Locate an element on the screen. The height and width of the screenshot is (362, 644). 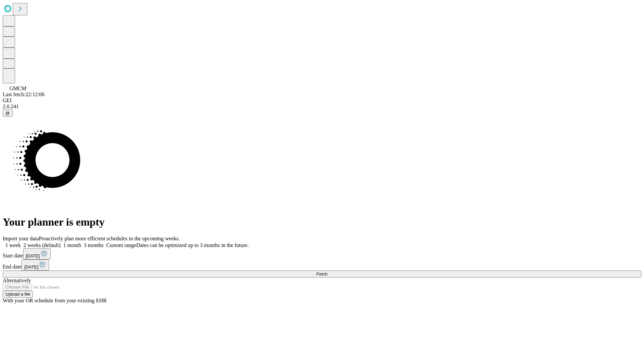
span: Proactively plan more efficient schedules in the upcoming weeks. is located at coordinates (109, 238).